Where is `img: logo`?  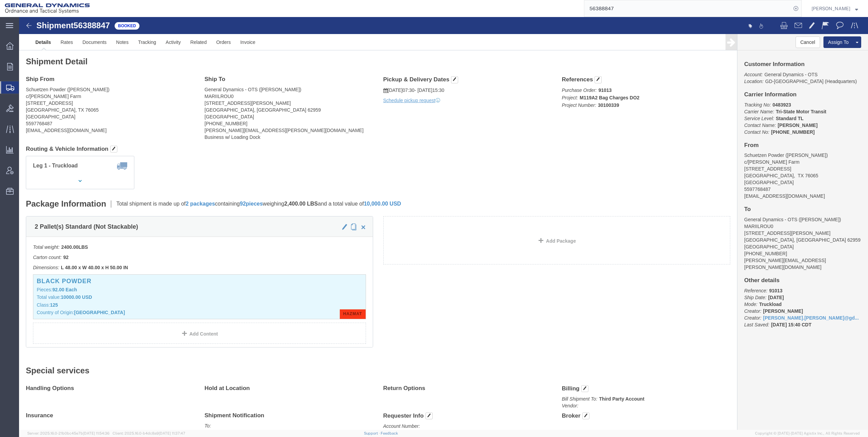 img: logo is located at coordinates (47, 9).